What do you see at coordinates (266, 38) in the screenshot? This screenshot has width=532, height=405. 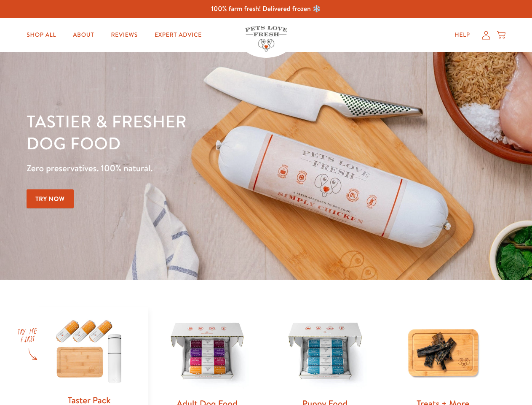 I see `img: Pets Love Fresh` at bounding box center [266, 38].